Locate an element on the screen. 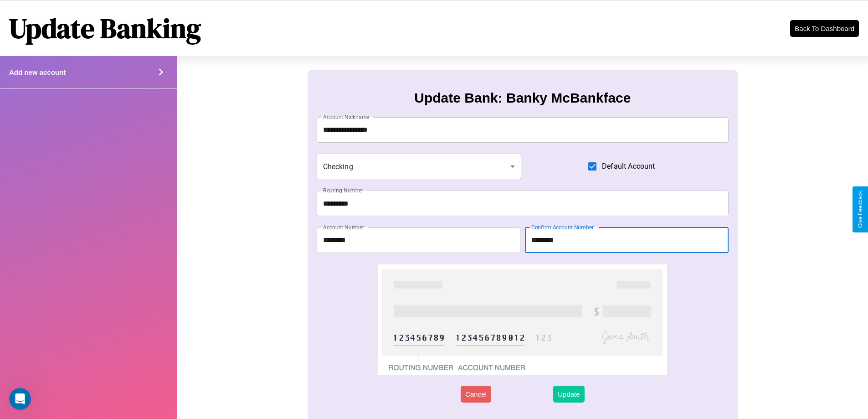 This screenshot has width=868, height=419. h3: Update Bank: Banky McBankface is located at coordinates (522, 98).